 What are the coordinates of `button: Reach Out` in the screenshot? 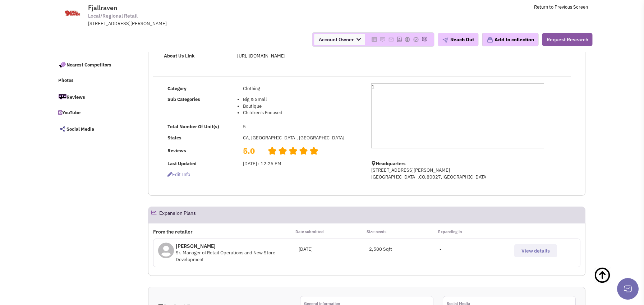 It's located at (458, 39).